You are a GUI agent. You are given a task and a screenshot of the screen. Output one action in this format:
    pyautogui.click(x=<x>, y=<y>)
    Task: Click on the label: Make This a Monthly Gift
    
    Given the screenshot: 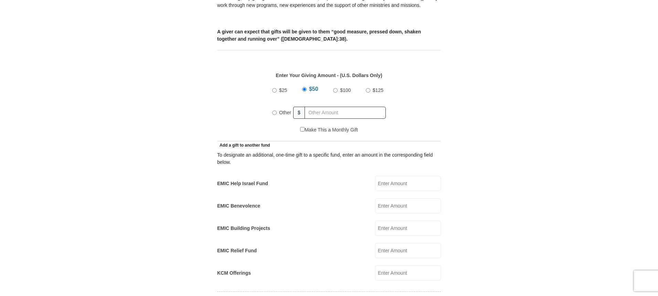 What is the action you would take?
    pyautogui.click(x=329, y=130)
    